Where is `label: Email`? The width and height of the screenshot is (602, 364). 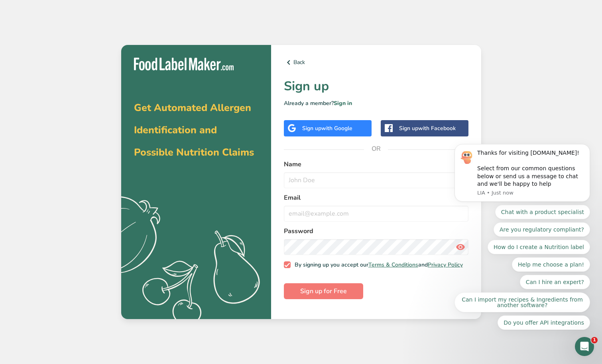 label: Email is located at coordinates (376, 198).